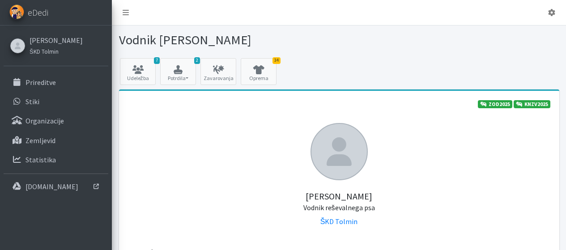  Describe the element at coordinates (157, 60) in the screenshot. I see `span: 7` at that location.